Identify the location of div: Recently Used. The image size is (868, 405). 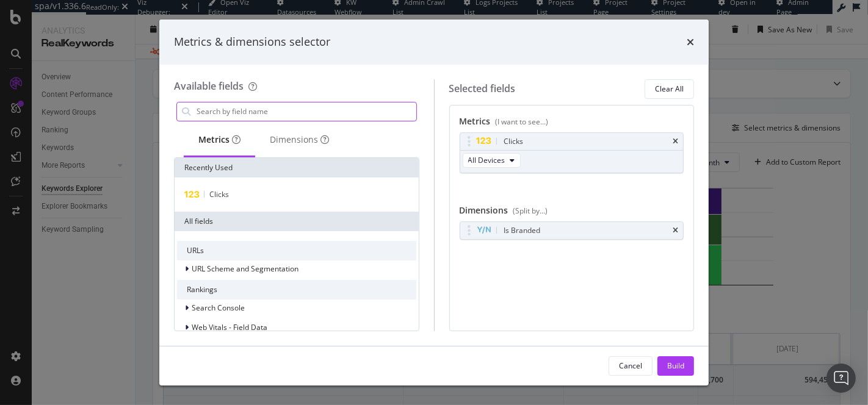
(297, 168).